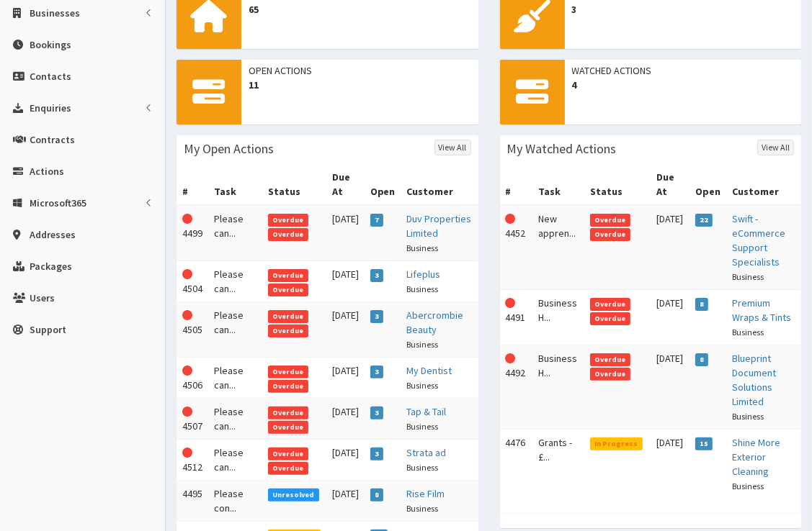 The image size is (812, 531). Describe the element at coordinates (683, 71) in the screenshot. I see `span: Watched Actions` at that location.